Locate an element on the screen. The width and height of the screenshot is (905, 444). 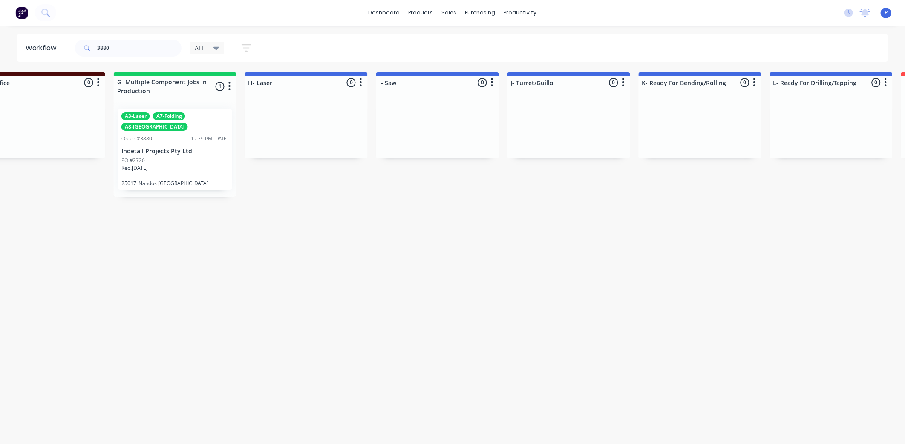
div: Order #3880 is located at coordinates (137, 139).